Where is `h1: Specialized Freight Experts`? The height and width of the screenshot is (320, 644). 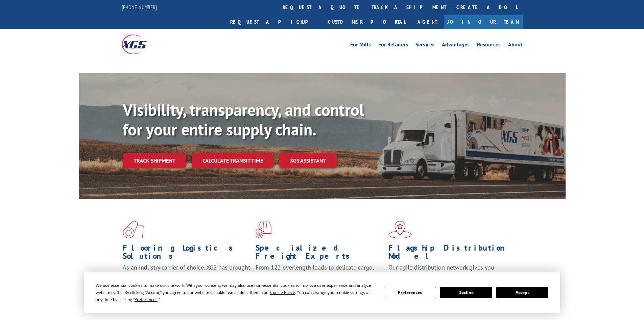
h1: Specialized Freight Experts is located at coordinates (320, 254).